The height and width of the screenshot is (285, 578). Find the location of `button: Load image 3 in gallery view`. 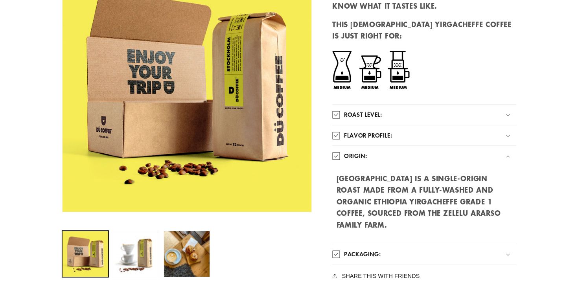

button: Load image 3 in gallery view is located at coordinates (187, 254).